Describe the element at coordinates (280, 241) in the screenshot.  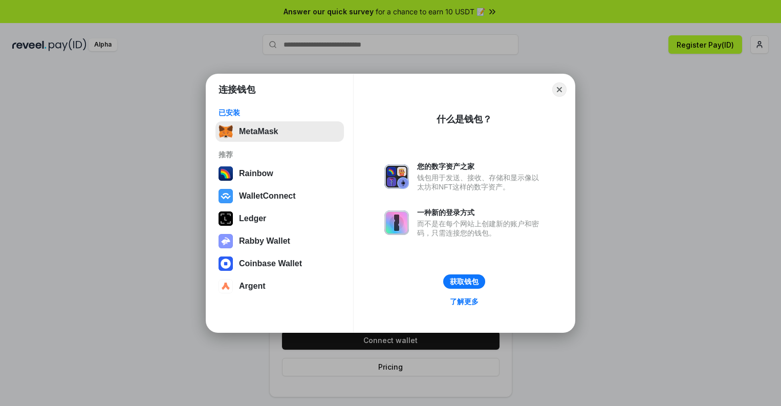
I see `button: Rabby Wallet` at that location.